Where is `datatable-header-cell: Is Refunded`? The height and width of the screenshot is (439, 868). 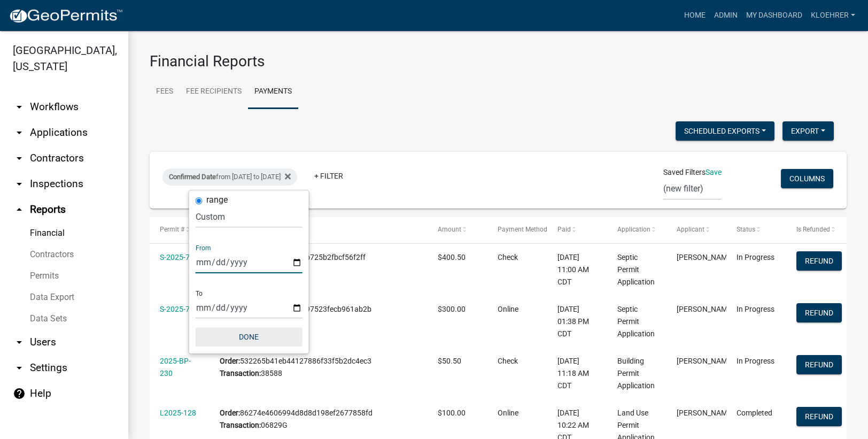
datatable-header-cell: Is Refunded is located at coordinates (816, 230).